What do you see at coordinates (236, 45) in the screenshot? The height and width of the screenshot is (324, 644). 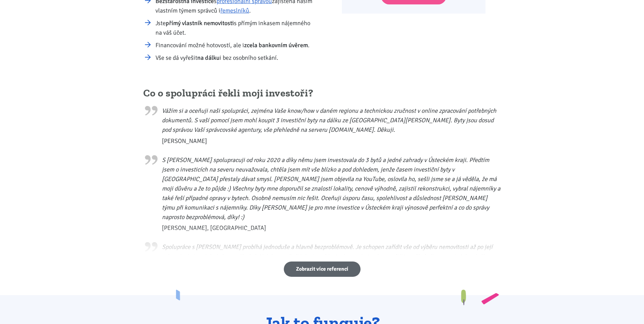 I see `li: Financování možné hotovostí, ale i .` at bounding box center [236, 45].